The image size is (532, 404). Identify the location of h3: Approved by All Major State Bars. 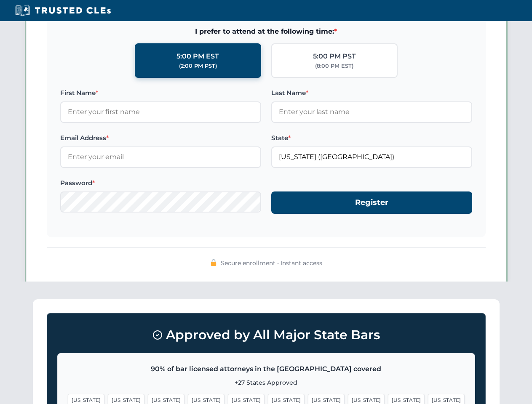
(266, 335).